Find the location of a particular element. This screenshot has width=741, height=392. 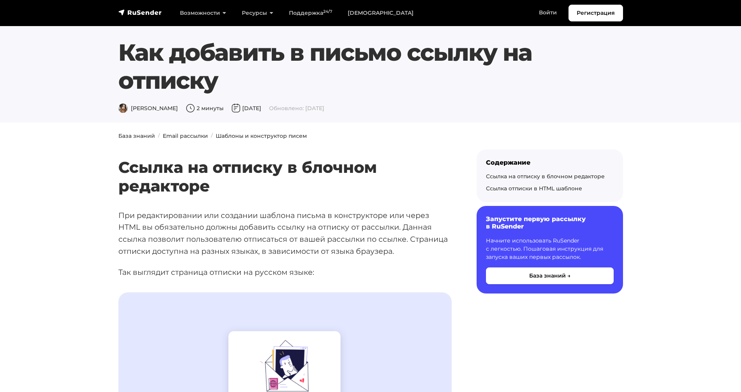

a: Ссылка отписки в HTML шаблоне is located at coordinates (534, 188).